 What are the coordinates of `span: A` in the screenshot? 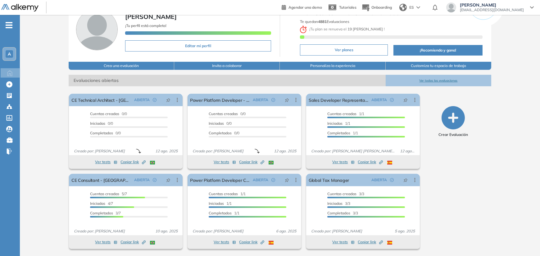 It's located at (9, 54).